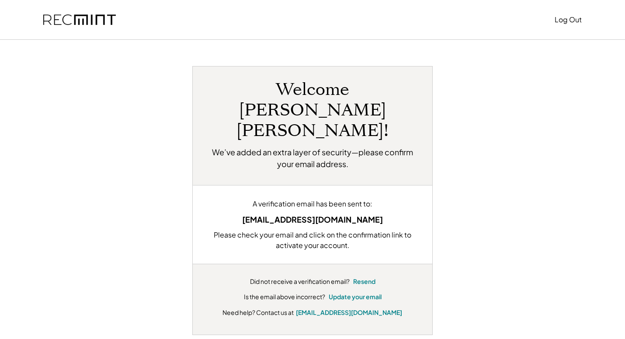 This screenshot has height=339, width=625. Describe the element at coordinates (569, 20) in the screenshot. I see `button: Log Out` at that location.